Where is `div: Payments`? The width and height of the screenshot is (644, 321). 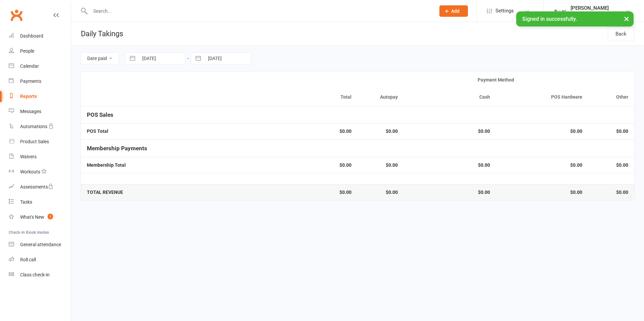
div: Payments is located at coordinates (31, 81).